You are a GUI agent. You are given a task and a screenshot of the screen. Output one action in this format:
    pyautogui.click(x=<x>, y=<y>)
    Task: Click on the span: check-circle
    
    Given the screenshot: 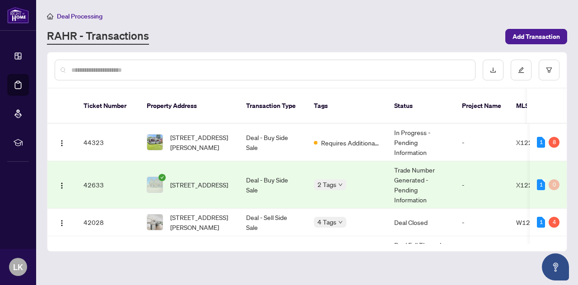 What is the action you would take?
    pyautogui.click(x=162, y=178)
    